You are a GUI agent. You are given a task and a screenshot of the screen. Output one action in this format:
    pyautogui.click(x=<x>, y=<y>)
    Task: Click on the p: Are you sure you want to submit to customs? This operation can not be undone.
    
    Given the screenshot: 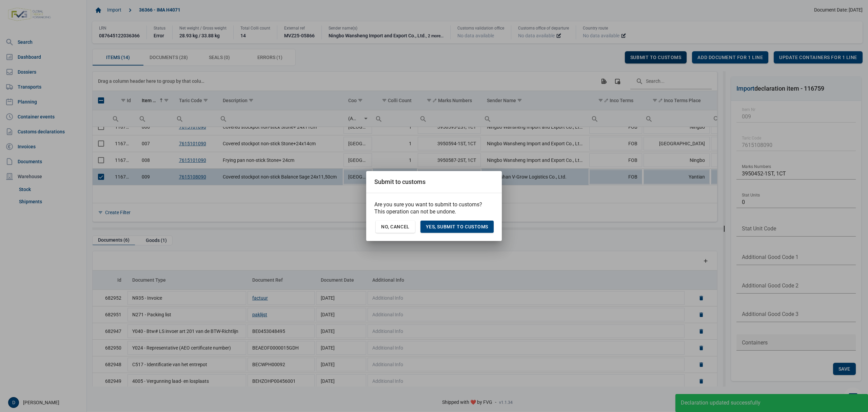 What is the action you would take?
    pyautogui.click(x=434, y=208)
    